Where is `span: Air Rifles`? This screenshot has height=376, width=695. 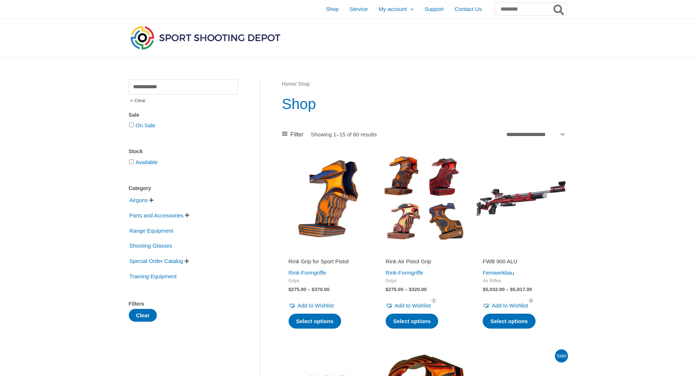
span: Air Rifles is located at coordinates (521, 281).